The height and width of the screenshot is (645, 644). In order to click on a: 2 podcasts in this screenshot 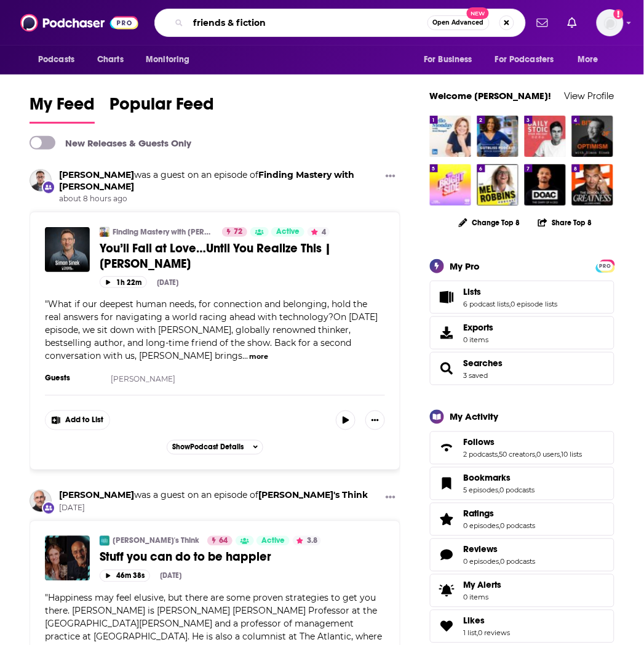, I will do `click(481, 454)`.